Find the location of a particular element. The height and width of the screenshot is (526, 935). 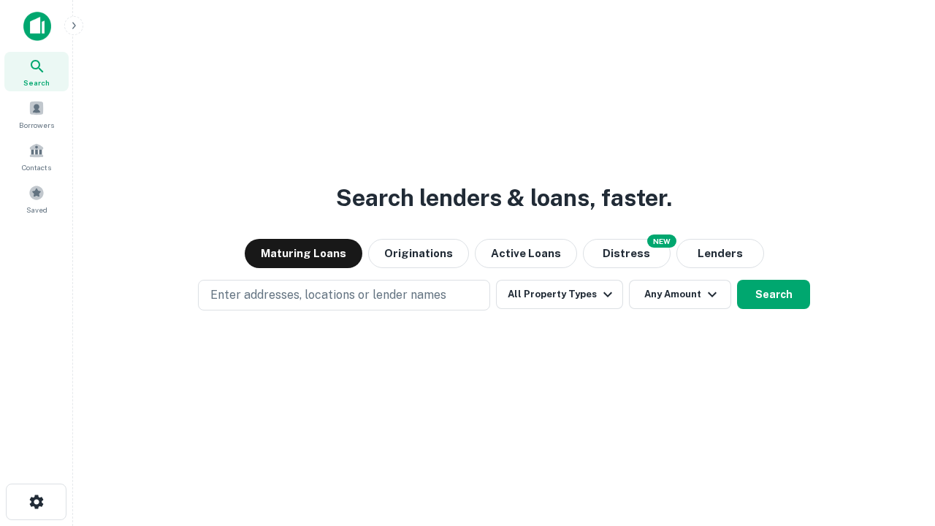

div: Search is located at coordinates (37, 72).